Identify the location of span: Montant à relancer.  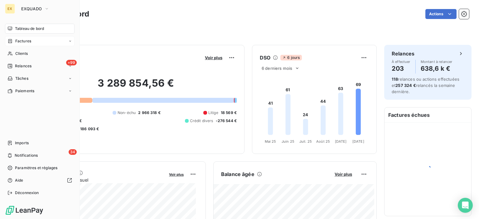
(436, 62).